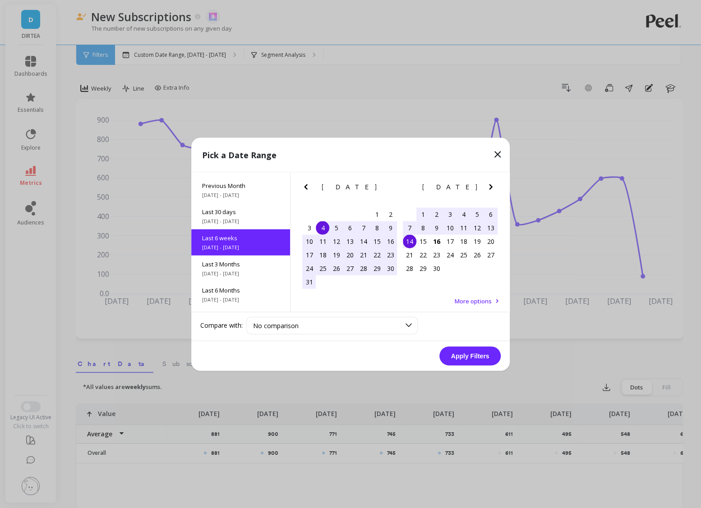  Describe the element at coordinates (323, 268) in the screenshot. I see `div: Choose Monday, August 25th, 2025` at that location.